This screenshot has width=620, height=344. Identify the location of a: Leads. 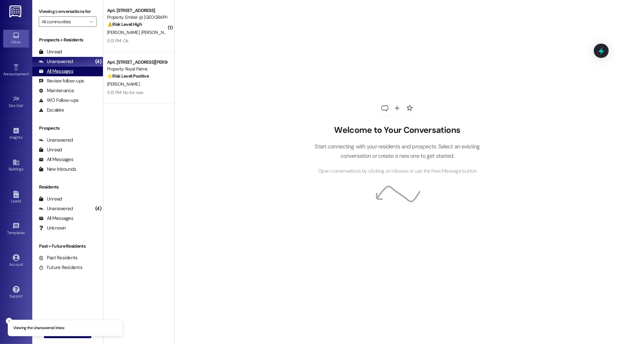
(16, 197).